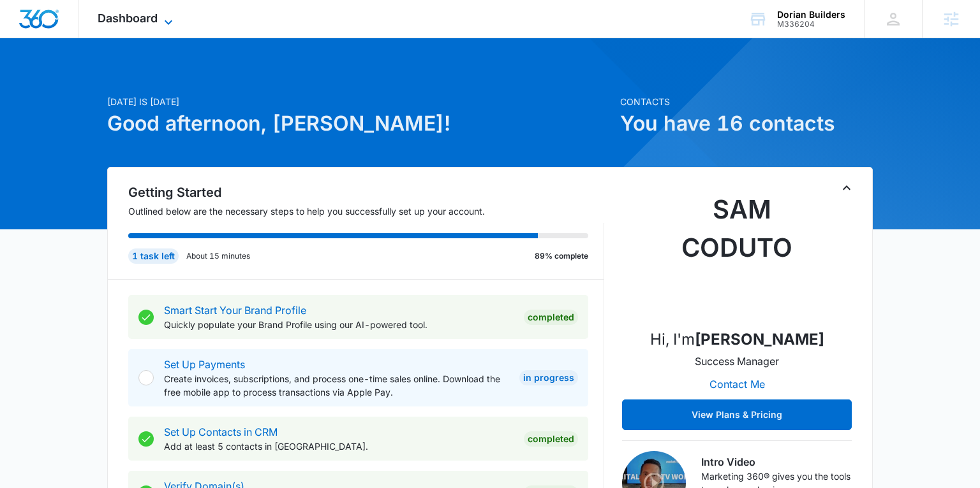 The image size is (980, 488). Describe the element at coordinates (153, 256) in the screenshot. I see `div: 1 task left` at that location.